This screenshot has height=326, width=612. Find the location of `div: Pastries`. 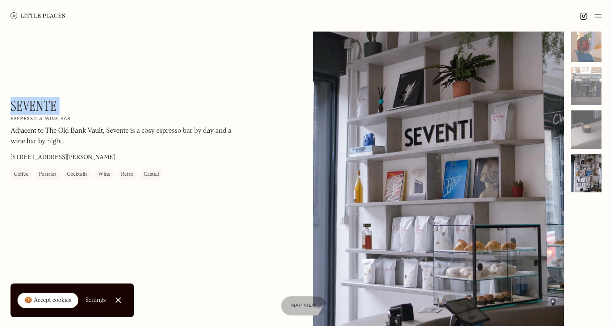

div: Pastries is located at coordinates (48, 175).